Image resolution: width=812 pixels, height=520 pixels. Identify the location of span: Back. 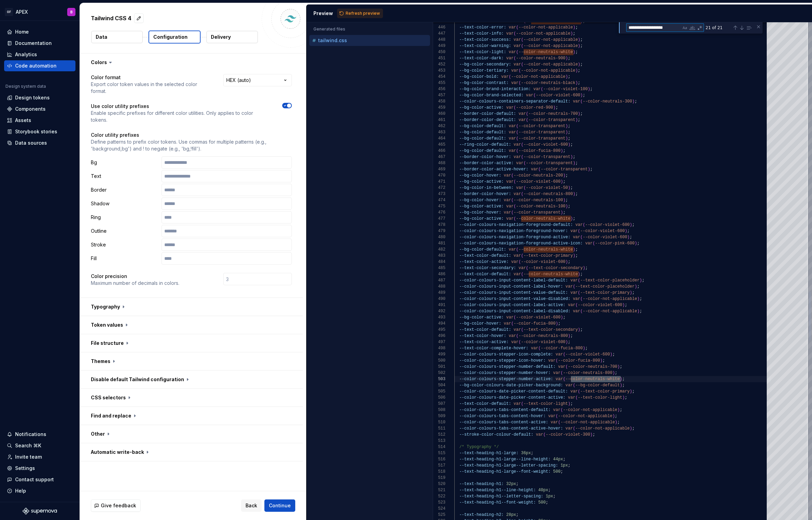
(251, 506).